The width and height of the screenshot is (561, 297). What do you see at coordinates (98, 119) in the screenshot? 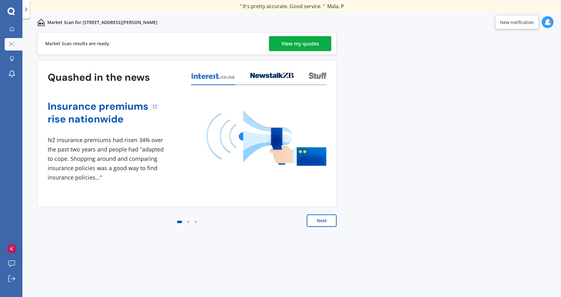
I see `h4: rise nationwide` at bounding box center [98, 119].